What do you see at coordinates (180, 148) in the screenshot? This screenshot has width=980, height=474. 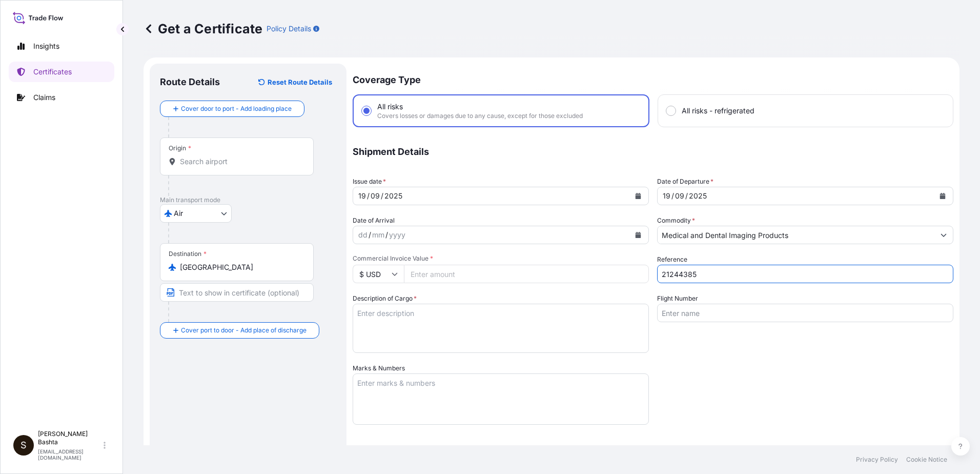 I see `div: Origin` at bounding box center [180, 148].